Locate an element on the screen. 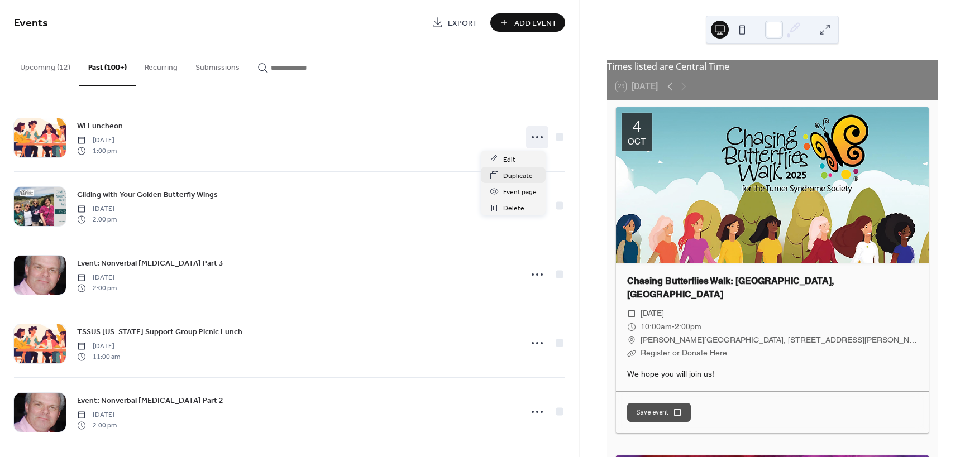 This screenshot has width=965, height=457. button: Submissions is located at coordinates (217, 65).